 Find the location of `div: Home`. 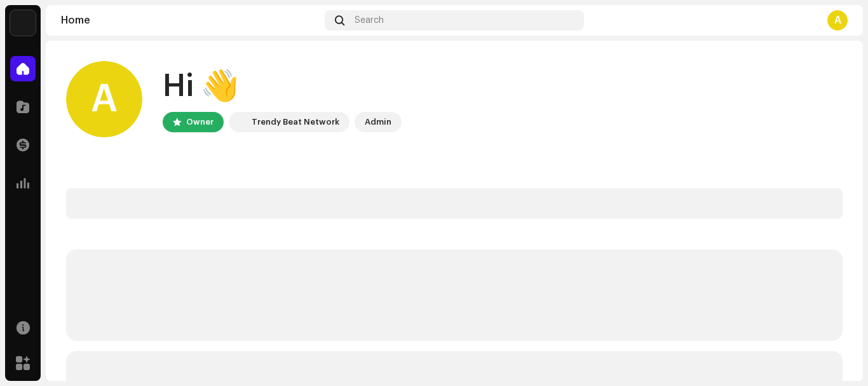

div: Home is located at coordinates (190, 21).